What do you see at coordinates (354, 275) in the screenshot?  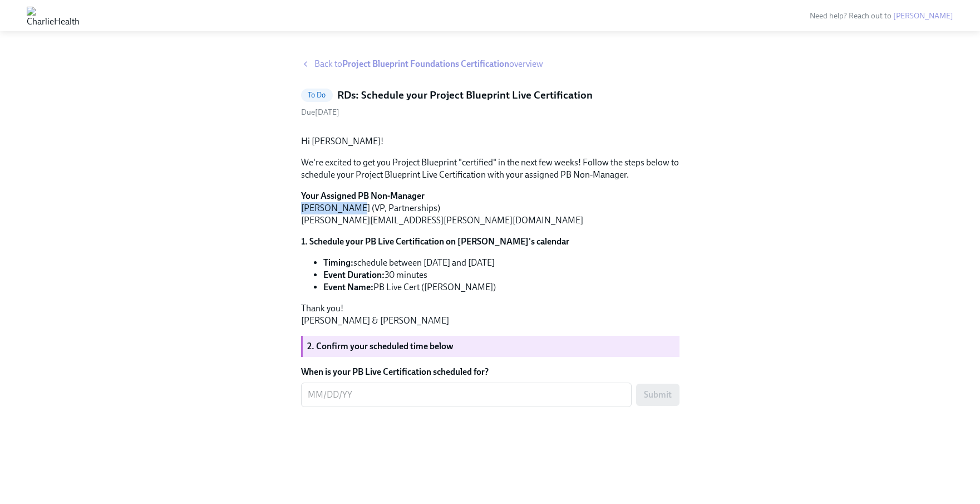 I see `strong: Event Duration:` at bounding box center [354, 275].